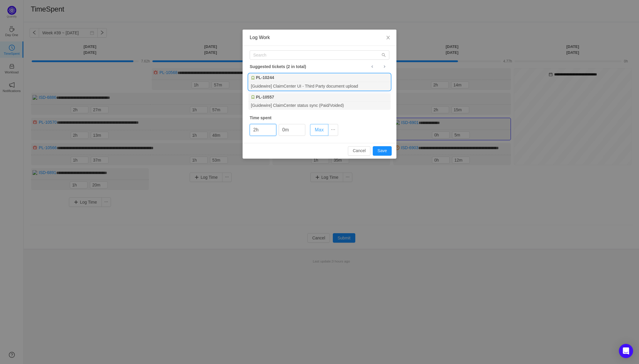 This screenshot has height=364, width=639. What do you see at coordinates (265, 97) in the screenshot?
I see `b: PL-10557` at bounding box center [265, 97].